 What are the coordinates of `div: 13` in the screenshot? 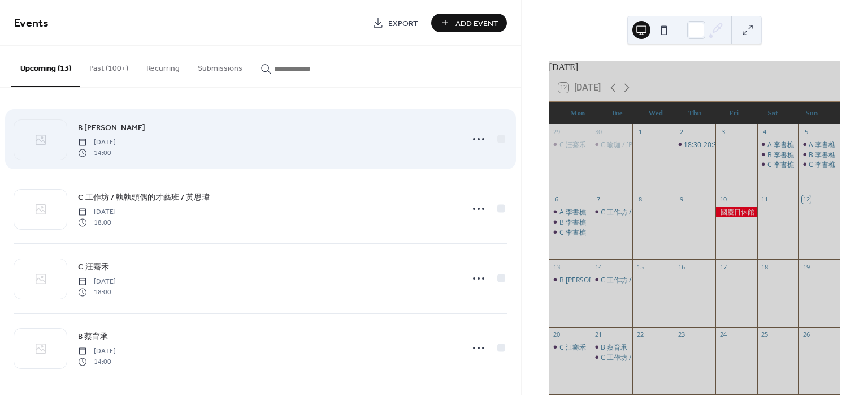 It's located at (557, 266).